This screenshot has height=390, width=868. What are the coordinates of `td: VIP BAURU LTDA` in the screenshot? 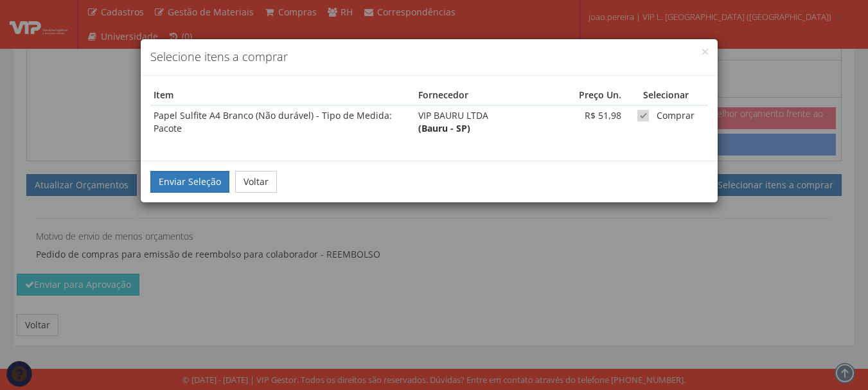 It's located at (484, 122).